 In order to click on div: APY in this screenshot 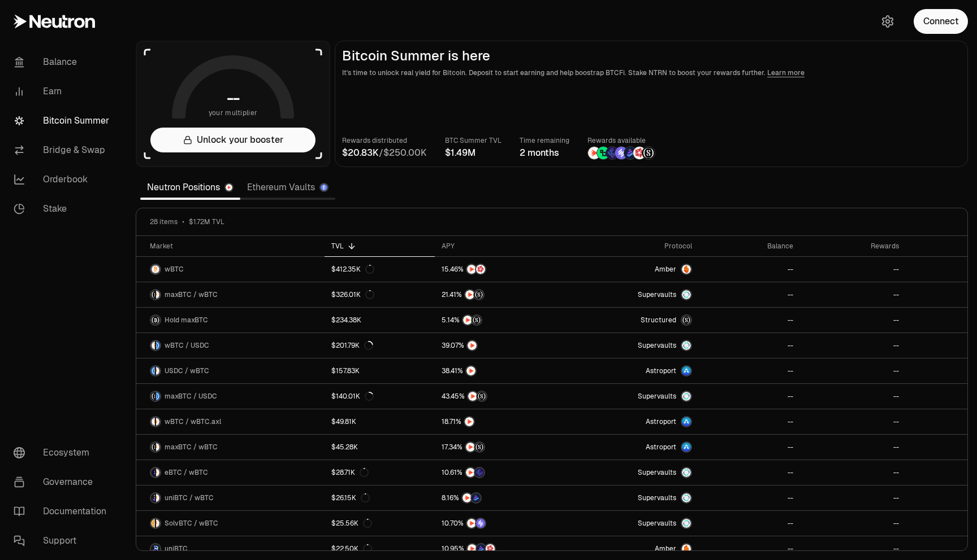, I will do `click(501, 247)`.